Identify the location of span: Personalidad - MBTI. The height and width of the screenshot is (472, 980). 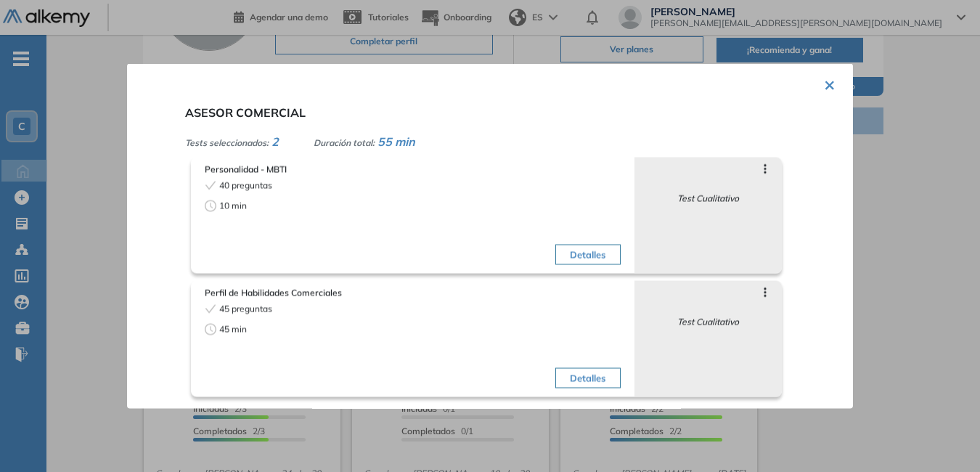
(412, 170).